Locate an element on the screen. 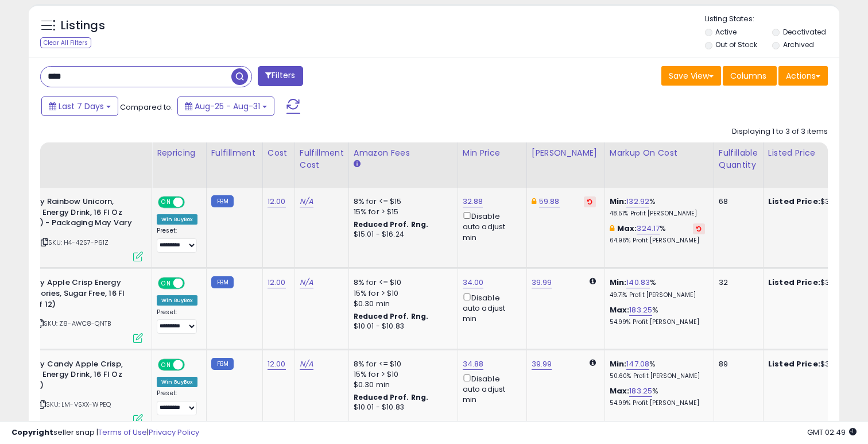 The width and height of the screenshot is (868, 444). button: Actions is located at coordinates (804, 76).